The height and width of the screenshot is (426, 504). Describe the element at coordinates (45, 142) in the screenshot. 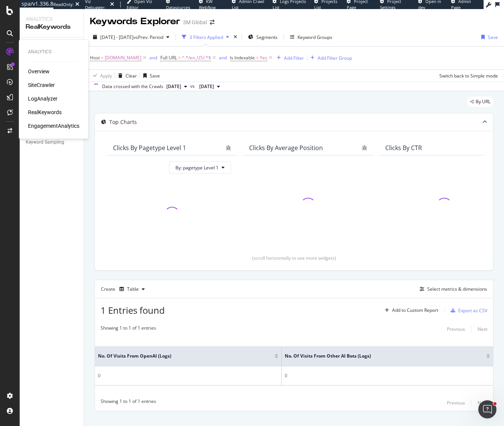

I see `div: Keyword Sampling` at that location.